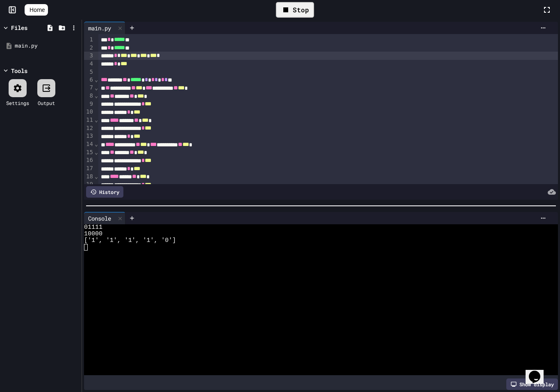 This screenshot has width=560, height=392. I want to click on div: 15, so click(89, 152).